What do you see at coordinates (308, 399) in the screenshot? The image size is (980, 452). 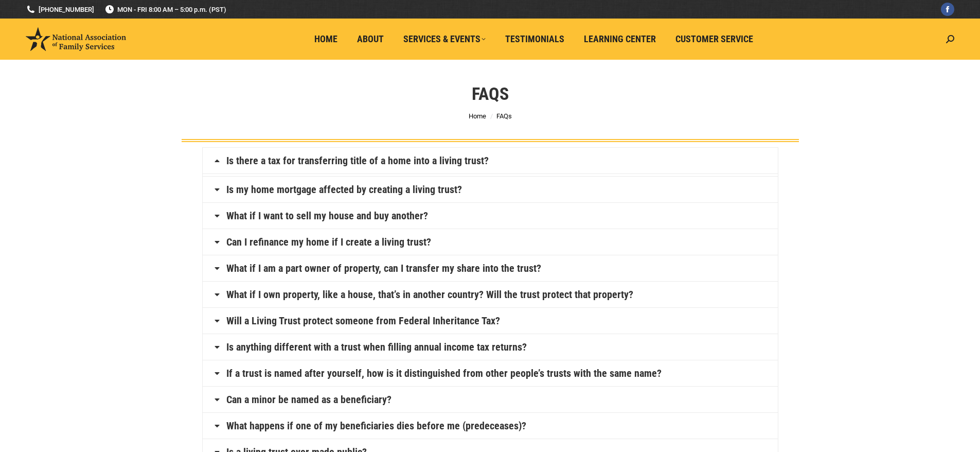 I see `a: Can a minor be named as a beneficiary?` at bounding box center [308, 399].